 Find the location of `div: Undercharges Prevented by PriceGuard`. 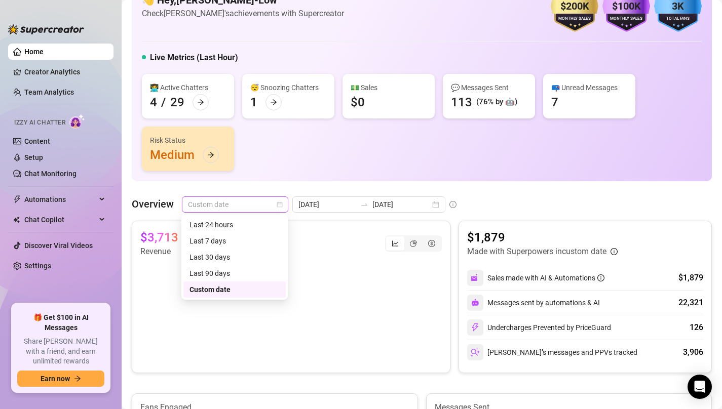

div: Undercharges Prevented by PriceGuard is located at coordinates (539, 328).